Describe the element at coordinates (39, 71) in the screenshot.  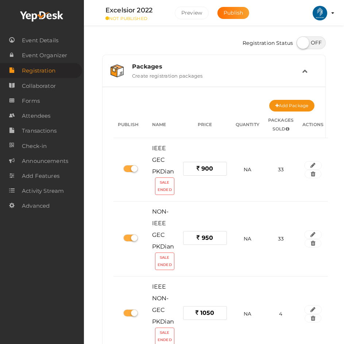
I see `span: Registration` at that location.